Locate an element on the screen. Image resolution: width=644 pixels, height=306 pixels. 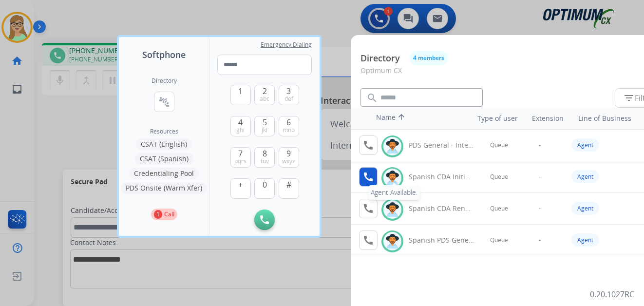
img: call-button is located at coordinates (264, 220).